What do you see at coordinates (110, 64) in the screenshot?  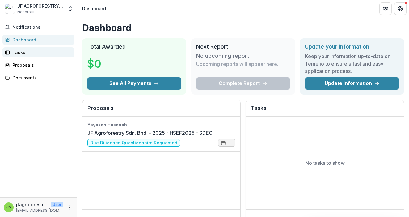 I see `h3: $0` at bounding box center [110, 64].